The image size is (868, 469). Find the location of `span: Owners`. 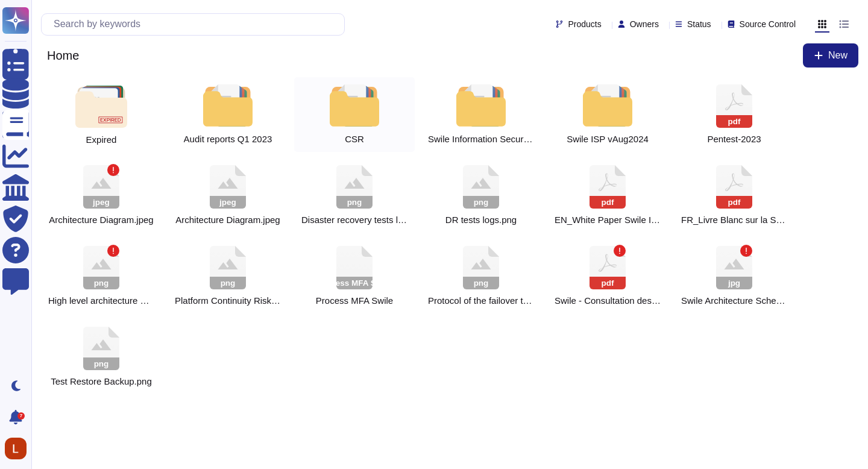

span: Owners is located at coordinates (644, 25).